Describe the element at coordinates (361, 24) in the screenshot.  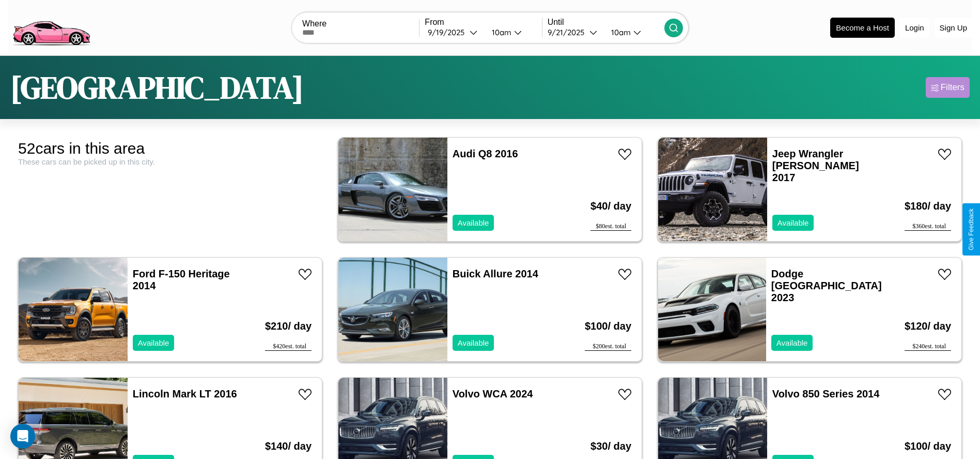
I see `label: Where` at that location.